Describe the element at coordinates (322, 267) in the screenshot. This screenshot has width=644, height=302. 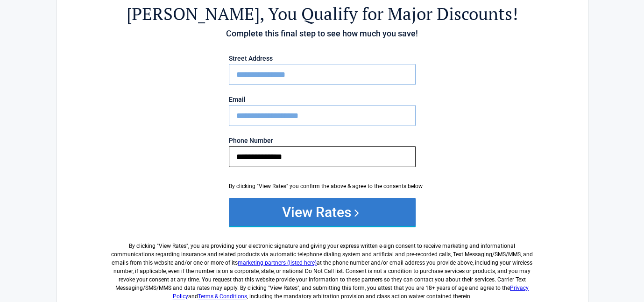
I see `label: By clicking " ", you are providing your electronic signature and giving your express written e-si...` at that location.